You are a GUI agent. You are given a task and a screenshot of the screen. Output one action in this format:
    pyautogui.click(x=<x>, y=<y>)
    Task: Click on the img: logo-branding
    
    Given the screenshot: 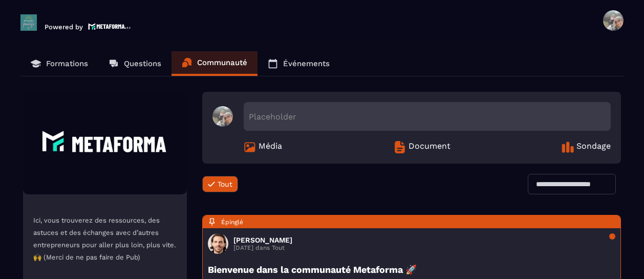 What is the action you would take?
    pyautogui.click(x=28, y=23)
    